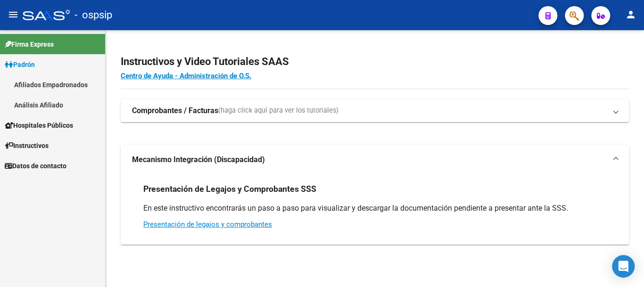  What do you see at coordinates (623, 266) in the screenshot?
I see `div: Open Intercom Messenger` at bounding box center [623, 266].